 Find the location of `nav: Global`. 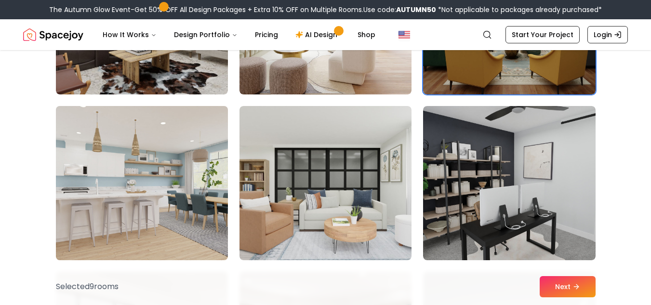

nav: Global is located at coordinates (325, 35).